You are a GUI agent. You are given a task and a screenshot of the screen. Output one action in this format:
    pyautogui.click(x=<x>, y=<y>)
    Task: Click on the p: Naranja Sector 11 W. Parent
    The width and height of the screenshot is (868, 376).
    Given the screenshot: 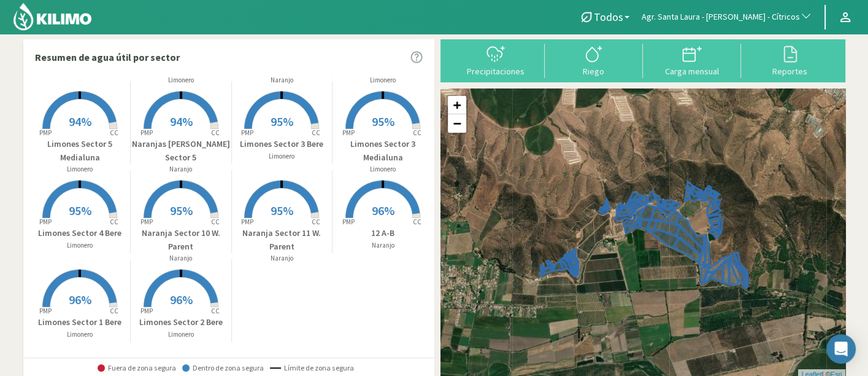 What is the action you would take?
    pyautogui.click(x=282, y=239)
    